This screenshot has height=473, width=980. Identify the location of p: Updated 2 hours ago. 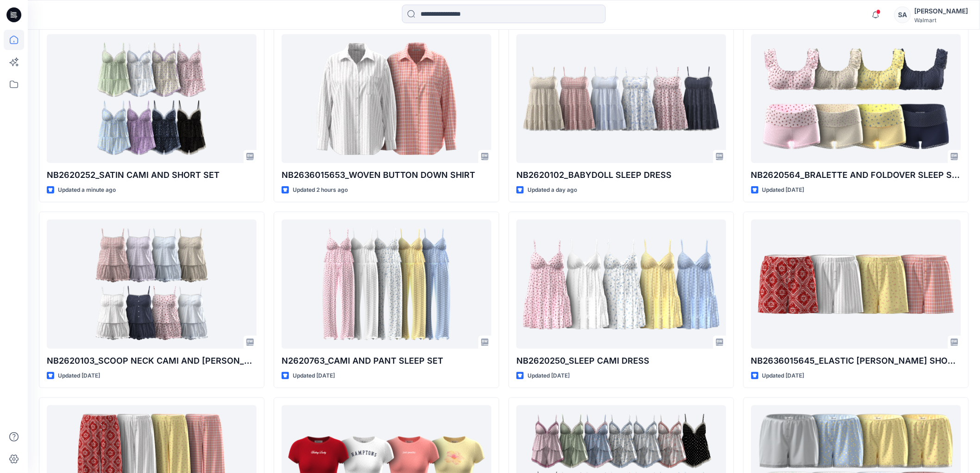
(320, 190).